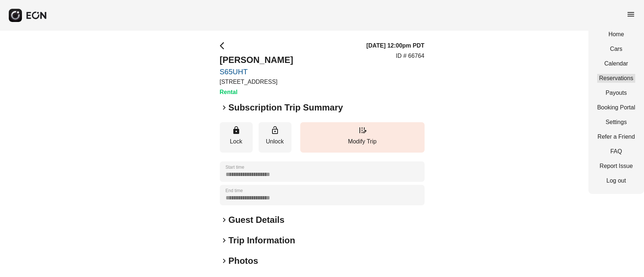  Describe the element at coordinates (363, 137) in the screenshot. I see `button: Modify Trip` at that location.